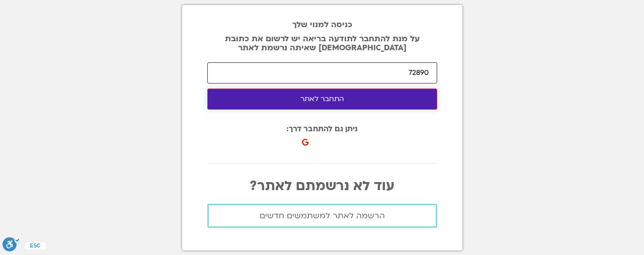  Describe the element at coordinates (322, 216) in the screenshot. I see `a: הרשמה לאתר למשתמשים חדשים` at that location.